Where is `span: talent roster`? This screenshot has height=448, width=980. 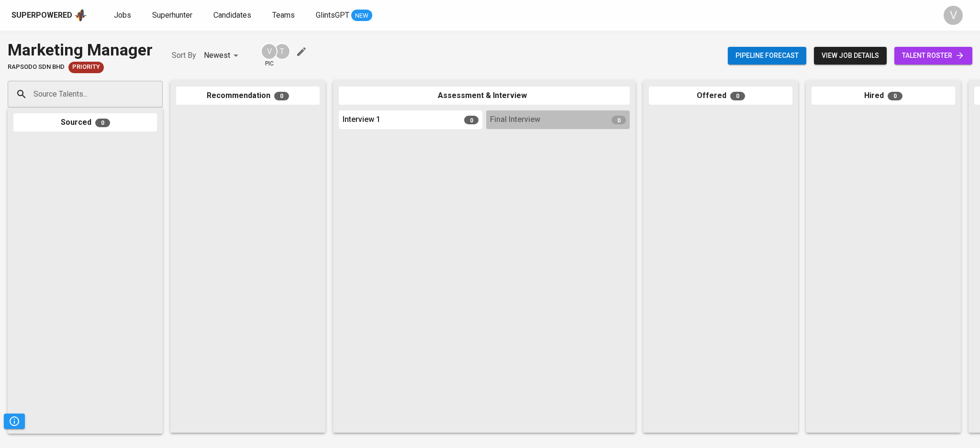
span: talent roster is located at coordinates (933, 55).